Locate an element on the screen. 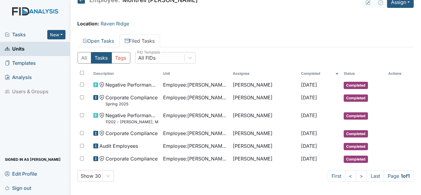 This screenshot has width=421, height=195. a: First is located at coordinates (336, 176).